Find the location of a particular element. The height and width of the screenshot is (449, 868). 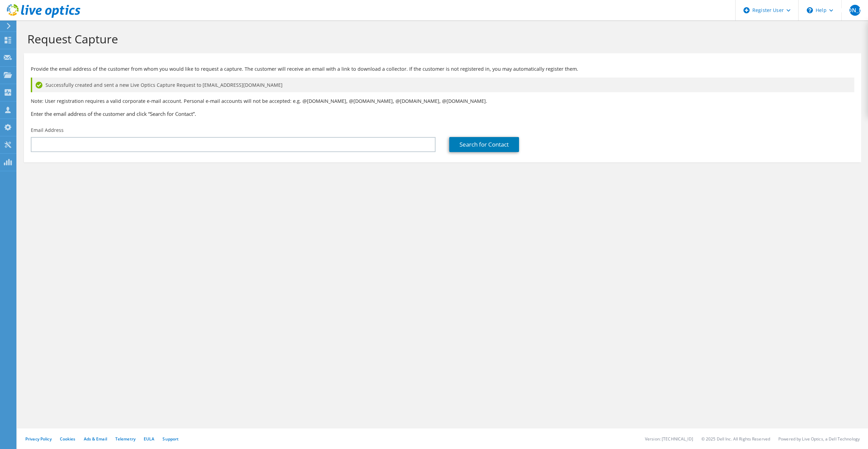

a: Privacy Policy is located at coordinates (38, 439).